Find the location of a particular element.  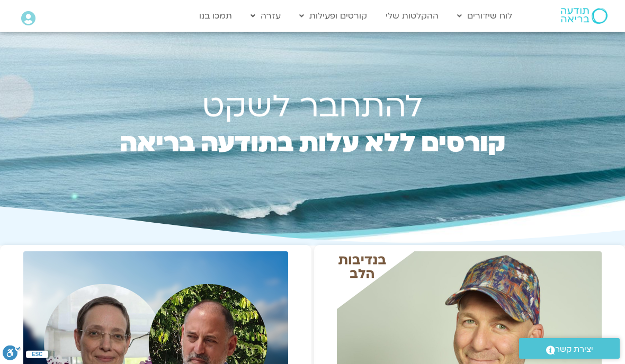

a: ההקלטות שלי is located at coordinates (413, 16).